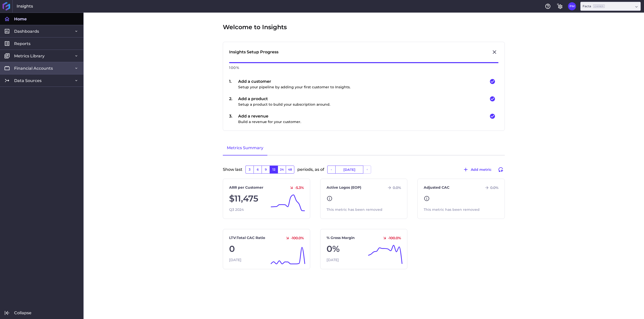 This screenshot has width=644, height=319. Describe the element at coordinates (274, 170) in the screenshot. I see `button: 12` at that location.